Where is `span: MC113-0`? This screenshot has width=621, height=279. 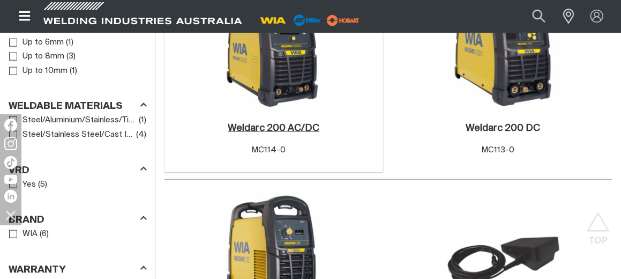
span: MC113-0 is located at coordinates (498, 150).